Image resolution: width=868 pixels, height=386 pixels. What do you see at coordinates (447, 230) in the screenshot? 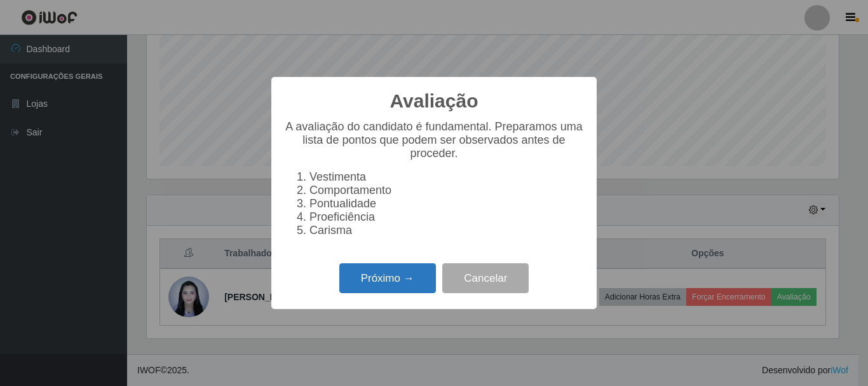
I see `li: Carisma` at bounding box center [447, 230].